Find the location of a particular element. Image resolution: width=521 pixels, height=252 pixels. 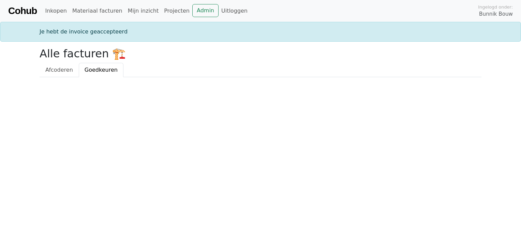

span: Bunnik Bouw is located at coordinates (496, 14).